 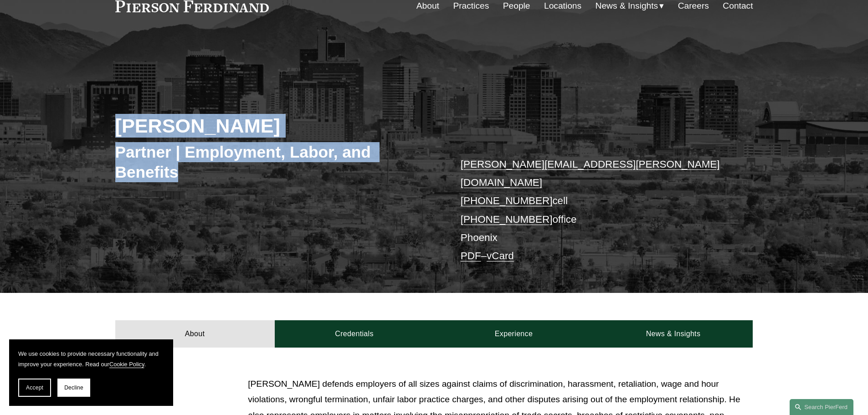 I want to click on span: Accept, so click(x=35, y=388).